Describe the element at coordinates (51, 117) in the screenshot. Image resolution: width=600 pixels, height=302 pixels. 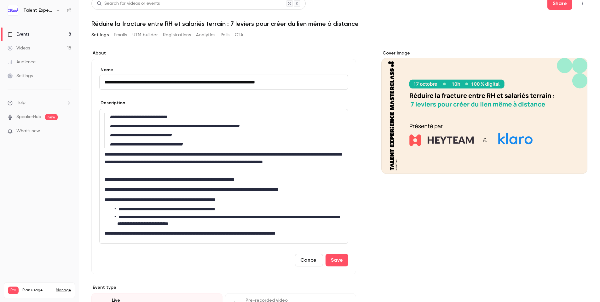
I see `span: new` at that location.